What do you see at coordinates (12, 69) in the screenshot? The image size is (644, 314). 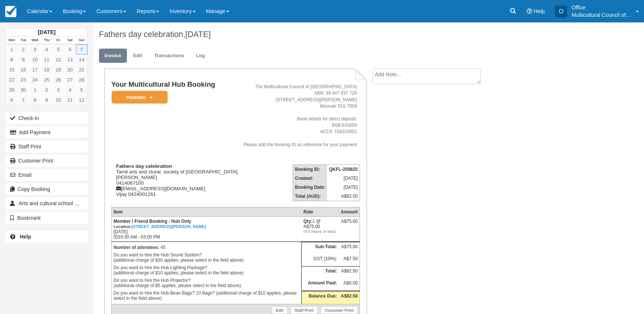 I see `a: 15` at bounding box center [12, 69].